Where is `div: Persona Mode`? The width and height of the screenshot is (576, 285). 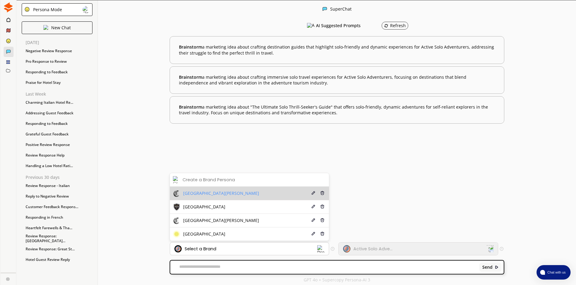
div: Persona Mode is located at coordinates (46, 10).